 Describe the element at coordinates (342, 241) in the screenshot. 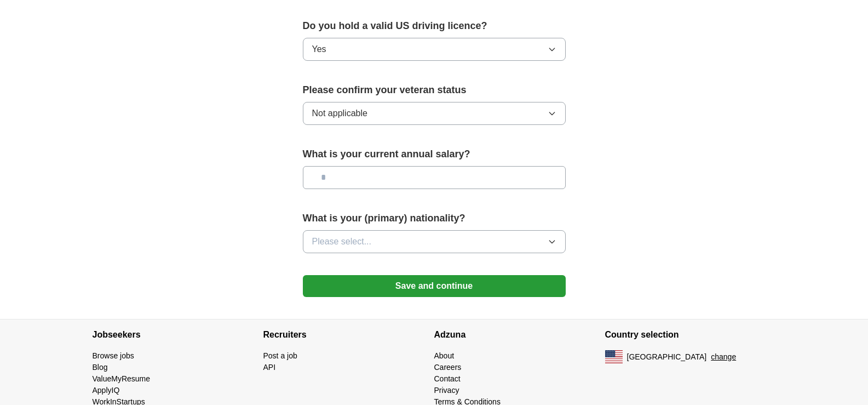

I see `span: Please select...` at that location.